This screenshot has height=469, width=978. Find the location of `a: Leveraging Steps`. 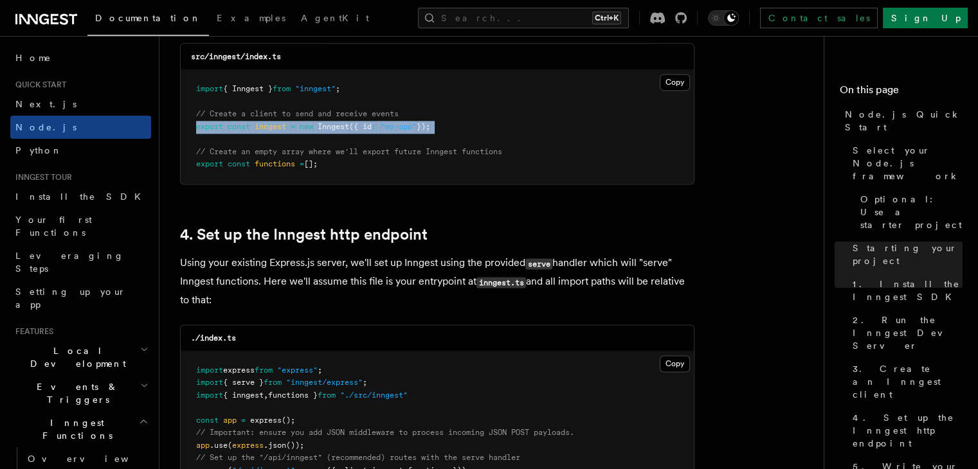

a: Leveraging Steps is located at coordinates (80, 262).